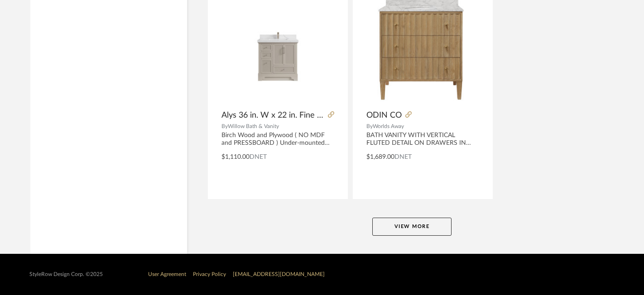 The height and width of the screenshot is (295, 644). Describe the element at coordinates (236, 157) in the screenshot. I see `span: $1,110.00` at that location.